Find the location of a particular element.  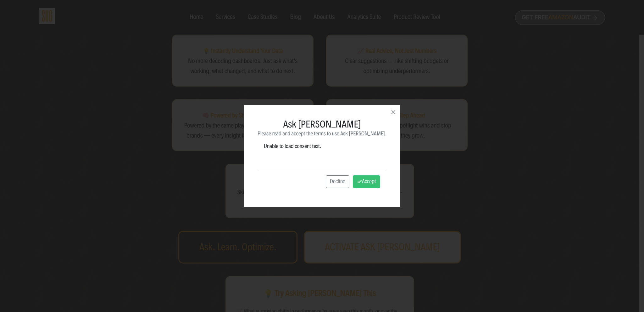

button: Decline is located at coordinates (337, 182).